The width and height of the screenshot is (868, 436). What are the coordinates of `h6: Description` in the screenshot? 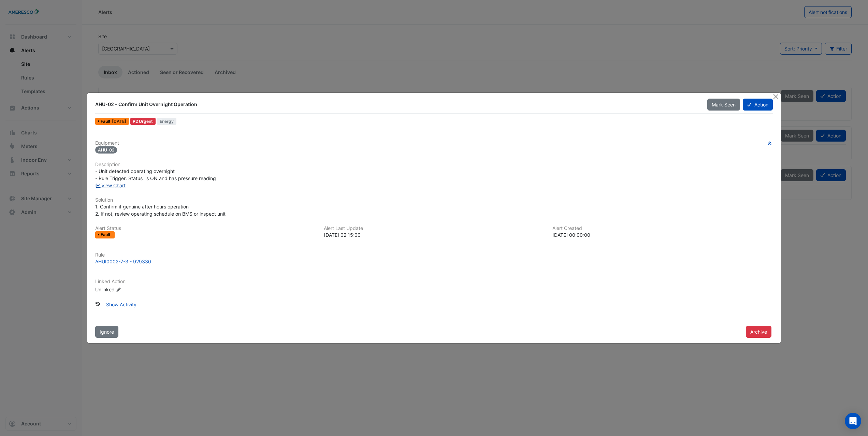 It's located at (433, 164).